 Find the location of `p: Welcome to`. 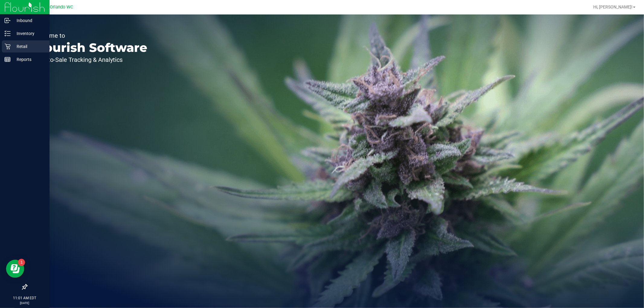

p: Welcome to is located at coordinates (90, 36).